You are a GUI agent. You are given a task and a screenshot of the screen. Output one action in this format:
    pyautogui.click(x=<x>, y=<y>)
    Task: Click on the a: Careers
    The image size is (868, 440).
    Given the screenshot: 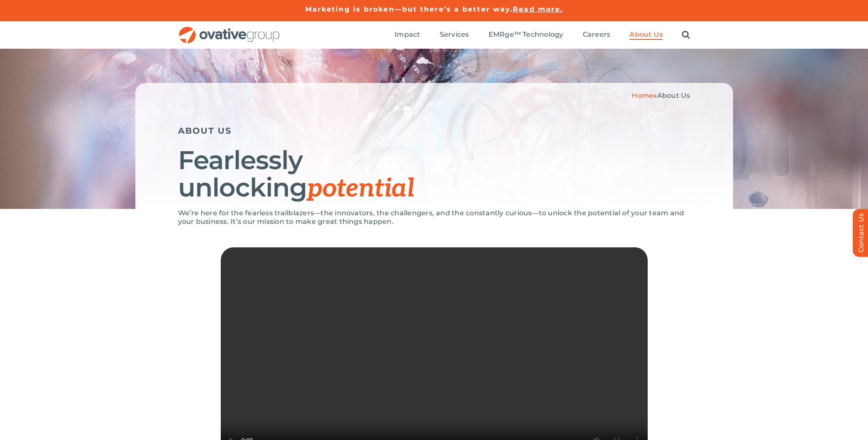 What is the action you would take?
    pyautogui.click(x=597, y=35)
    